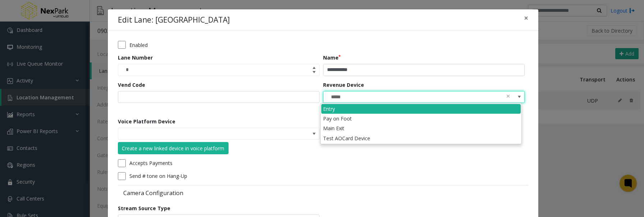 This screenshot has width=644, height=217. What do you see at coordinates (421, 118) in the screenshot?
I see `li: Pay on Foot` at bounding box center [421, 118].